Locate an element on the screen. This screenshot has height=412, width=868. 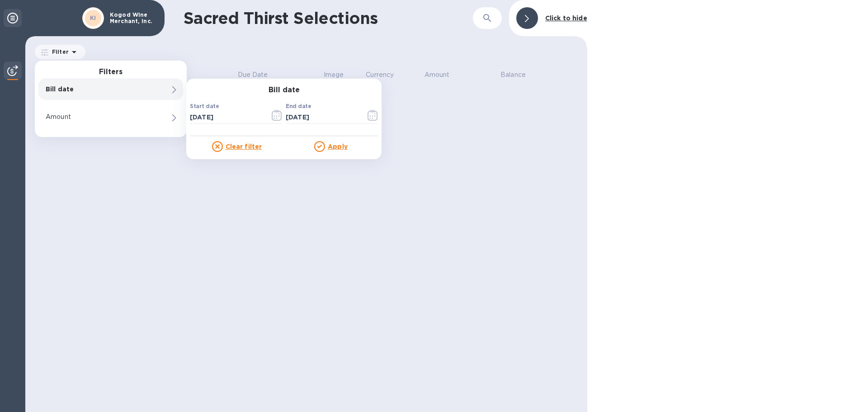
p: Bill date is located at coordinates (96, 89).